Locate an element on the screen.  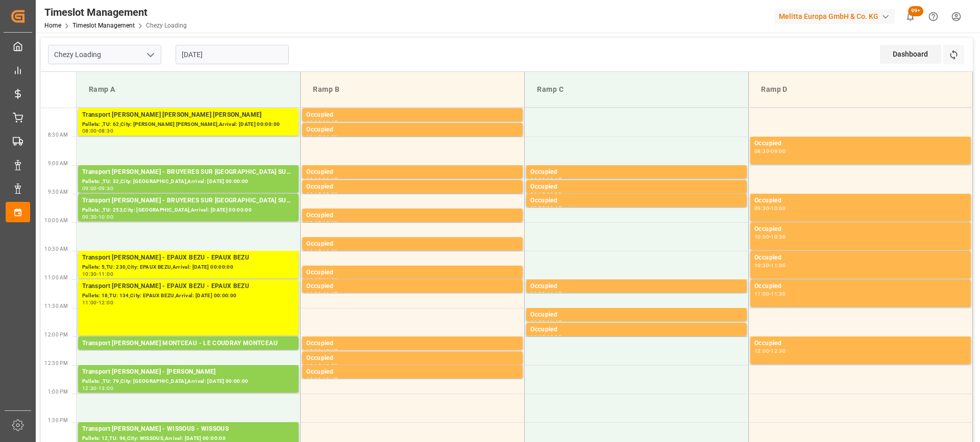
span: 8:30 AM is located at coordinates (57, 135).